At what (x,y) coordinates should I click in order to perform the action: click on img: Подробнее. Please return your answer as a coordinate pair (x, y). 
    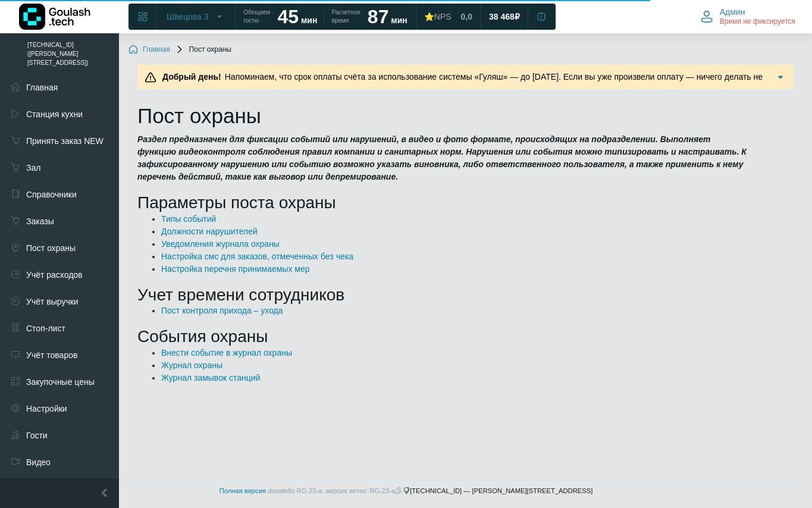
    Looking at the image, I should click on (780, 78).